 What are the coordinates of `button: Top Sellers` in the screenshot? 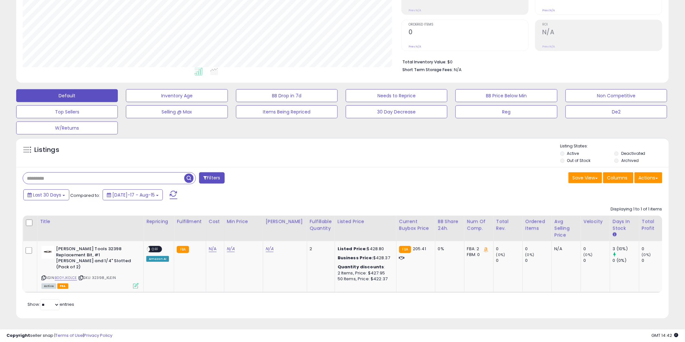 It's located at (67, 112).